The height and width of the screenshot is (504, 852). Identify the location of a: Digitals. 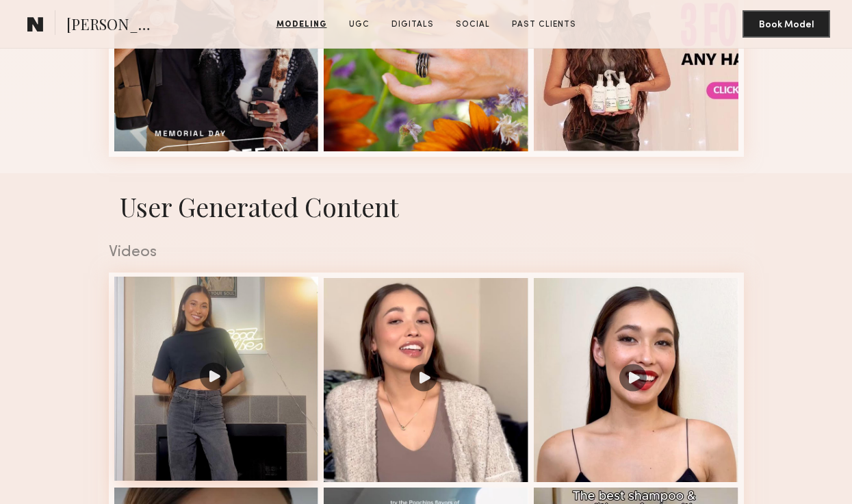
(413, 25).